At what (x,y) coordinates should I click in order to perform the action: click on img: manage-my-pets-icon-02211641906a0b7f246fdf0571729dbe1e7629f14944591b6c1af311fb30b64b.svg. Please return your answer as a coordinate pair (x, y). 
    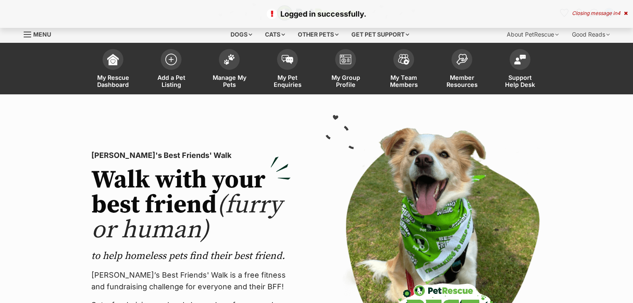
    Looking at the image, I should click on (229, 59).